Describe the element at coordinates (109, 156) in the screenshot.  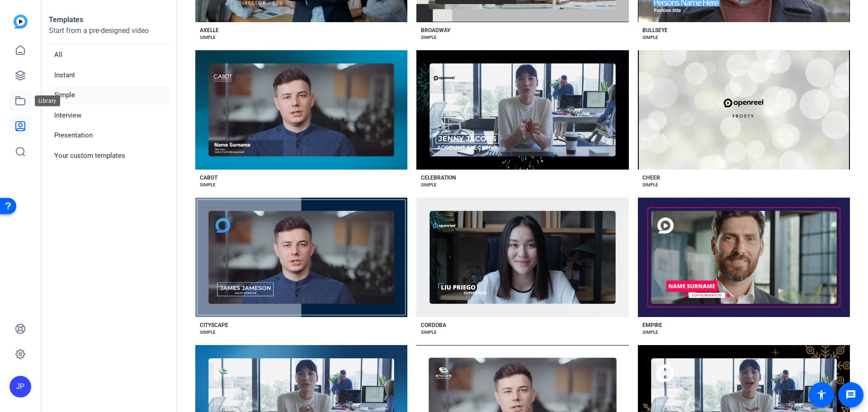
I see `li: Your custom templates` at that location.